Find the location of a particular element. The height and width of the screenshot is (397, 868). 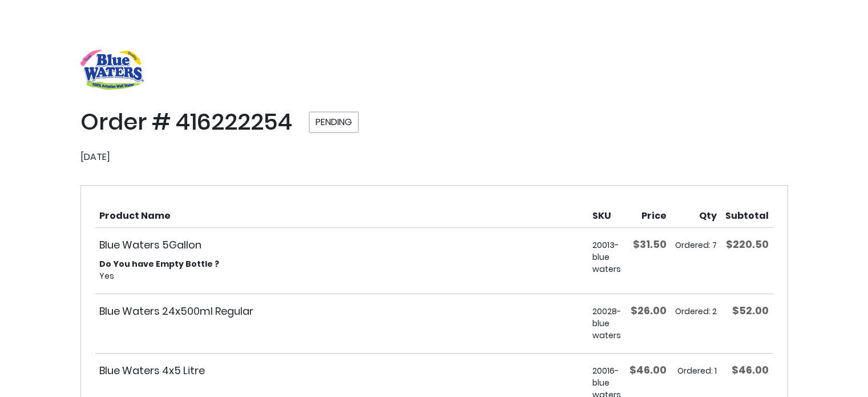

span: $31.50 is located at coordinates (649, 244).